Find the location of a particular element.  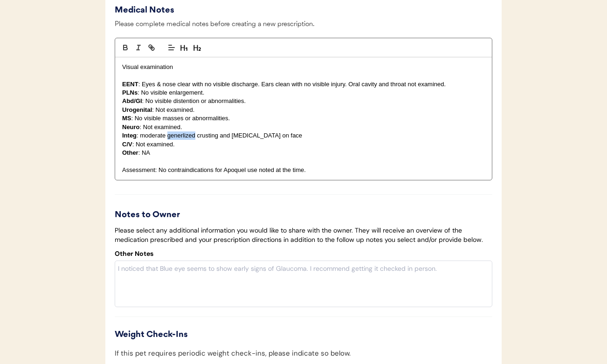

div: Please complete medical notes before creating a new prescription. is located at coordinates (303, 27).